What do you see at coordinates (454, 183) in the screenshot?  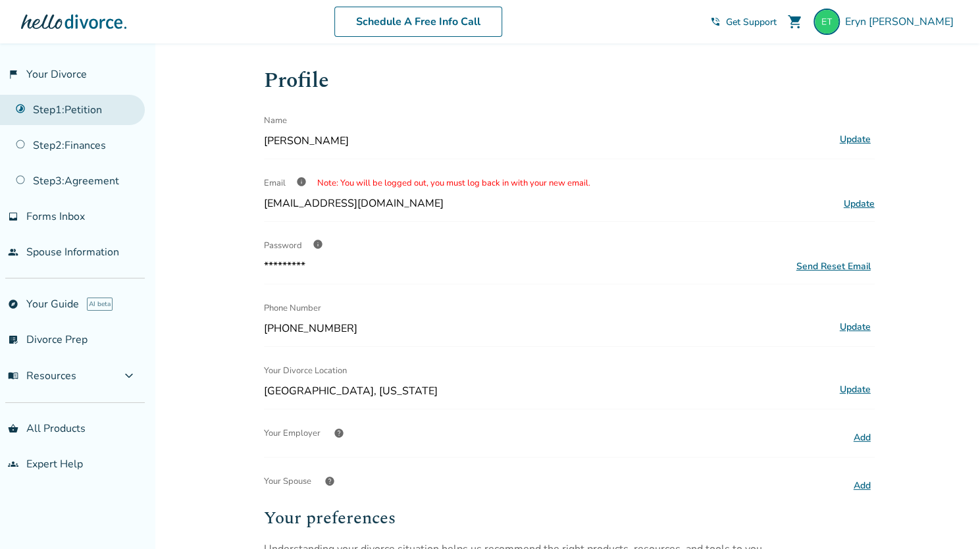 I see `span: Note: You will be logged out, you must log back in with your new email.` at bounding box center [454, 183].